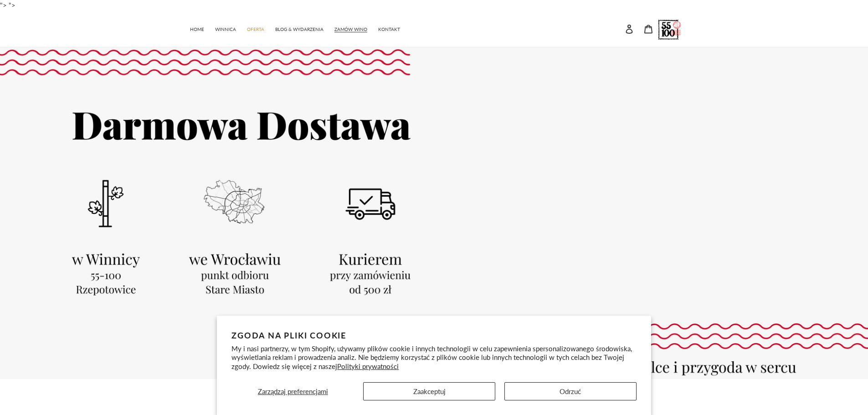 Image resolution: width=868 pixels, height=415 pixels. I want to click on span: BLOG & WYDARZENIA, so click(299, 29).